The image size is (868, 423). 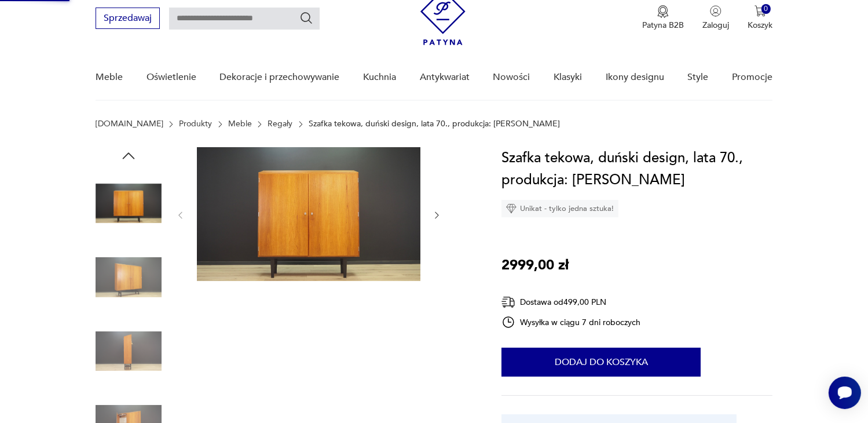 I want to click on button: Szukaj, so click(x=306, y=18).